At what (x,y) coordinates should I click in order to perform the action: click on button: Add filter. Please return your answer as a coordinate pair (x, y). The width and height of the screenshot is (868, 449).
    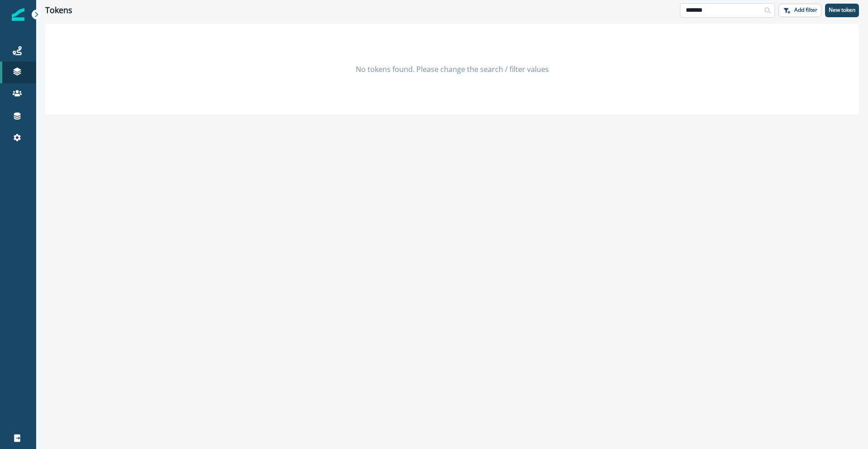
    Looking at the image, I should click on (800, 10).